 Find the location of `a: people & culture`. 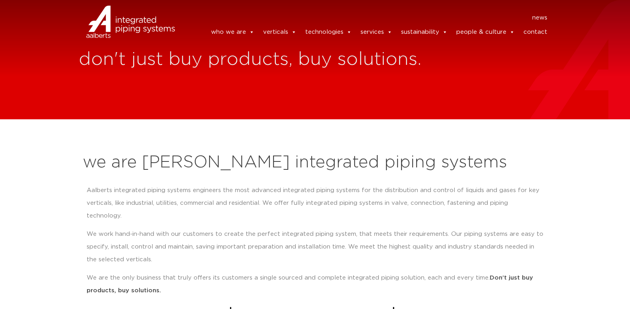

a: people & culture is located at coordinates (485, 32).